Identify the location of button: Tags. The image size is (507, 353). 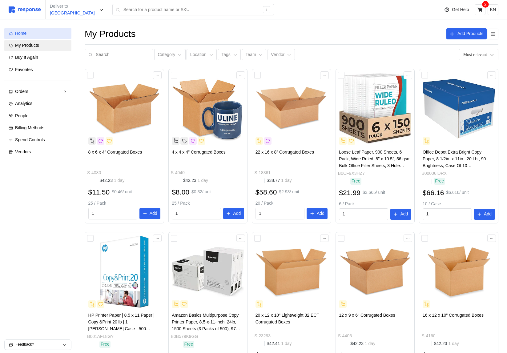
(229, 55).